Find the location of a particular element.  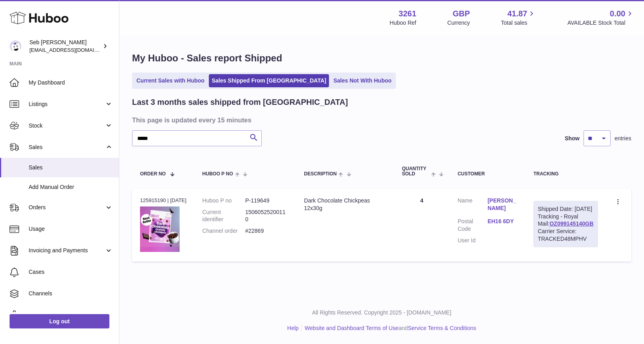

a: 0.00 AVAILABLE Stock Total is located at coordinates (601, 17).